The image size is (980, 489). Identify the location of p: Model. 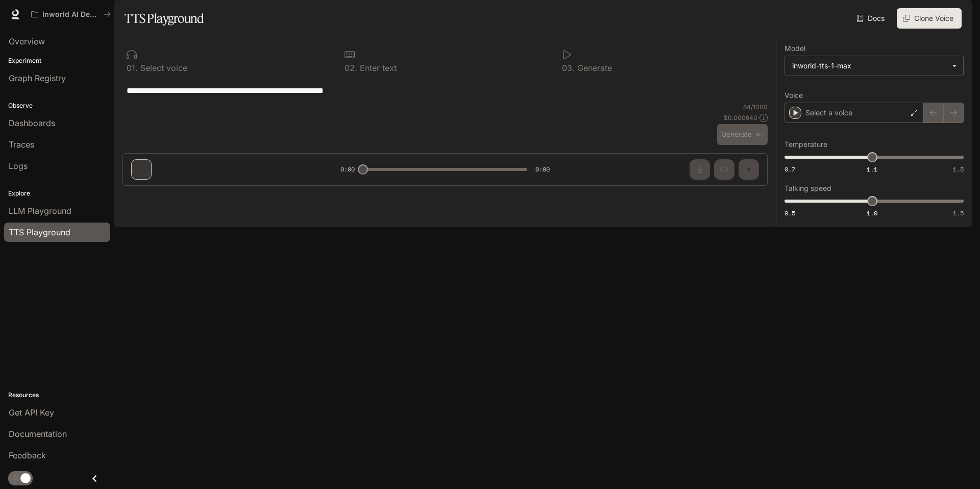
(795, 49).